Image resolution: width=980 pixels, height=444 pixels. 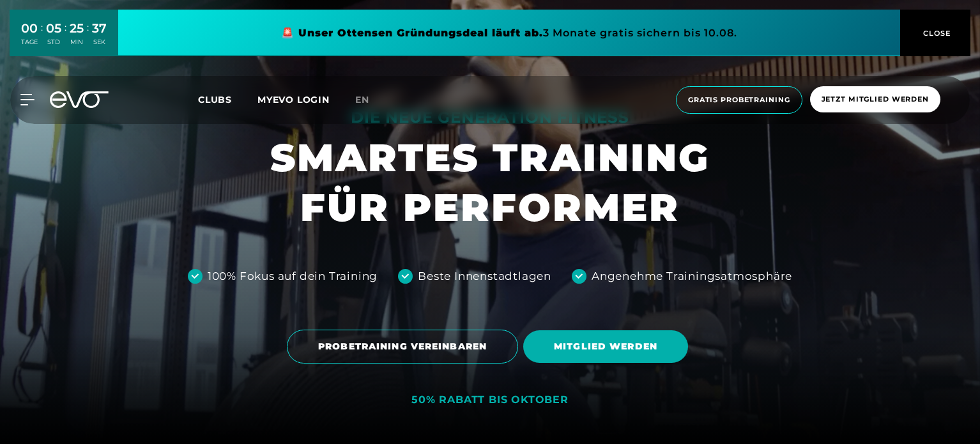 What do you see at coordinates (370, 99) in the screenshot?
I see `a: en` at bounding box center [370, 99].